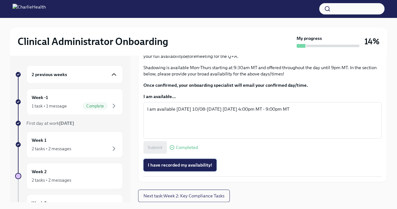 This screenshot has height=209, width=397. Describe the element at coordinates (309, 38) in the screenshot. I see `strong: My progress` at that location.